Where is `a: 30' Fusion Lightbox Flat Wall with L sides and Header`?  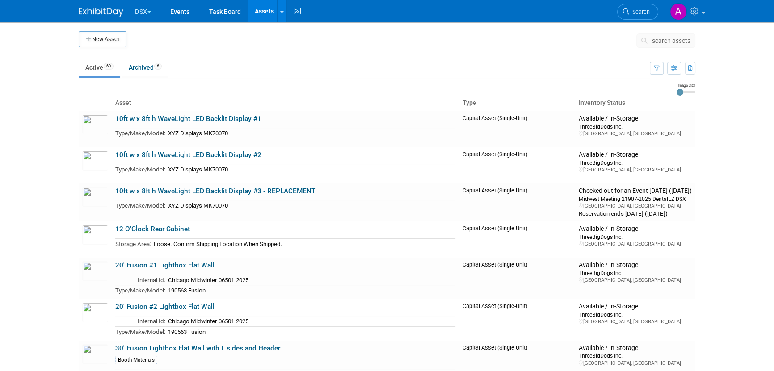
a: 30' Fusion Lightbox Flat Wall with L sides and Header is located at coordinates (198, 349).